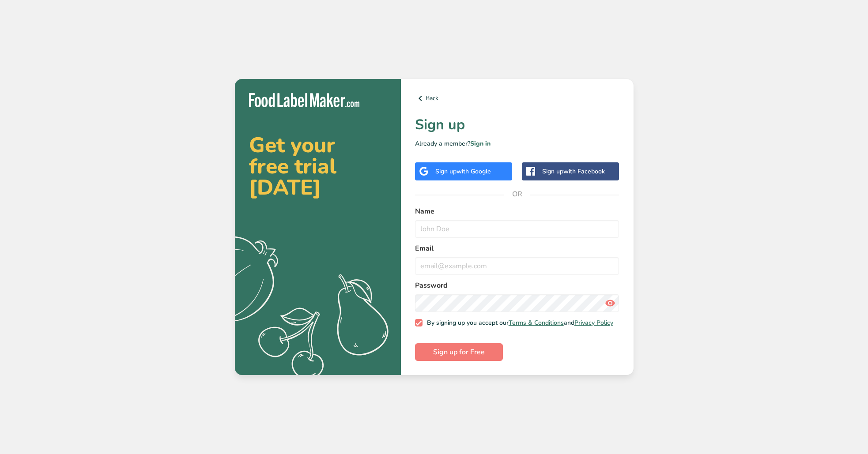 This screenshot has height=454, width=868. Describe the element at coordinates (517, 143) in the screenshot. I see `p: Already a member?` at that location.